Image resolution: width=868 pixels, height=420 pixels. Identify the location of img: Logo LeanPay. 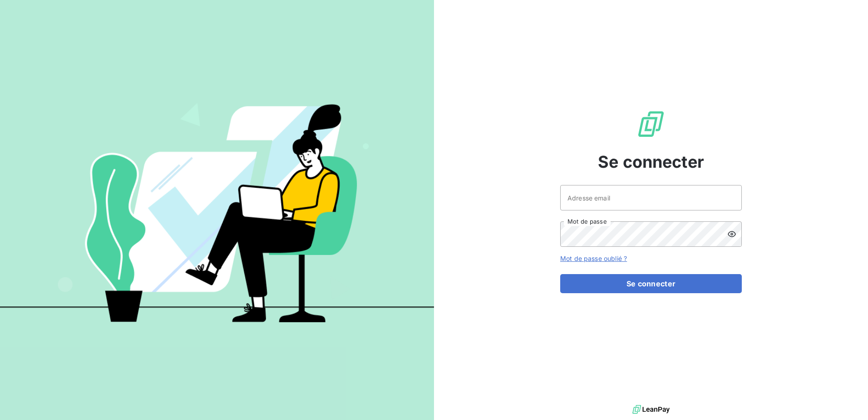
(651, 124).